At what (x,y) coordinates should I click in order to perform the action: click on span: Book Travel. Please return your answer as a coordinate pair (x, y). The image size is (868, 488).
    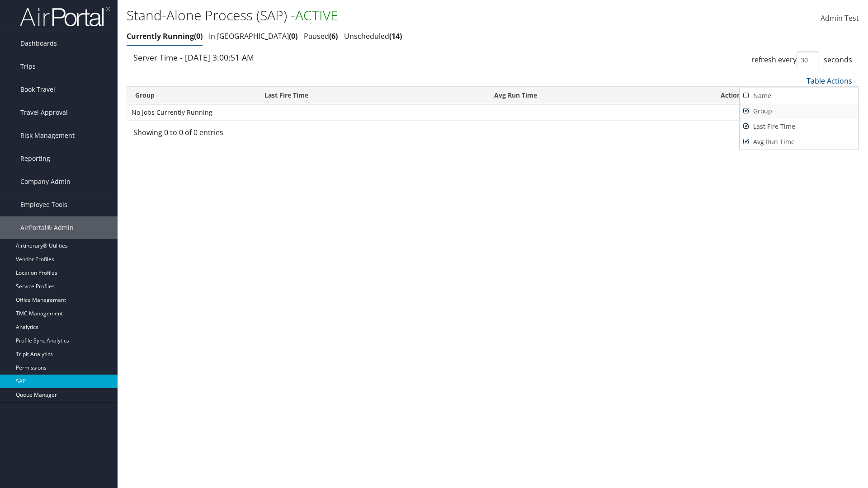
    Looking at the image, I should click on (38, 90).